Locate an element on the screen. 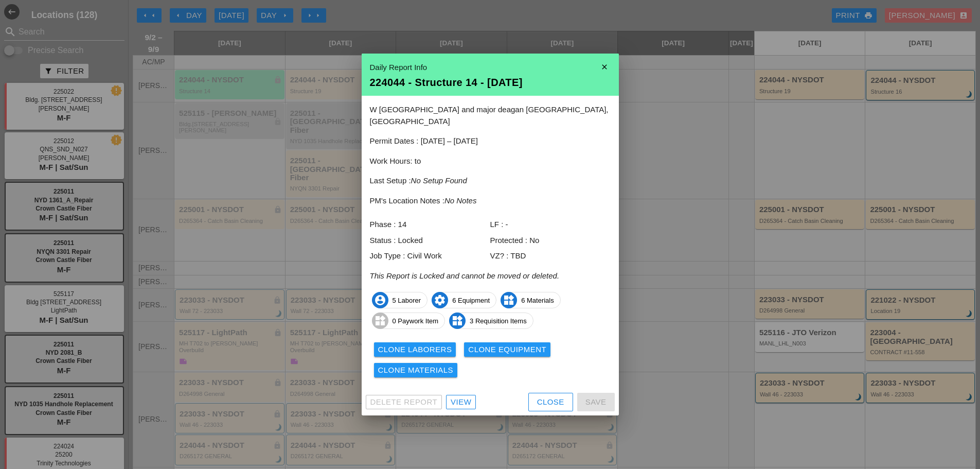 This screenshot has height=469, width=980. span: 6 Equipment is located at coordinates (464, 300).